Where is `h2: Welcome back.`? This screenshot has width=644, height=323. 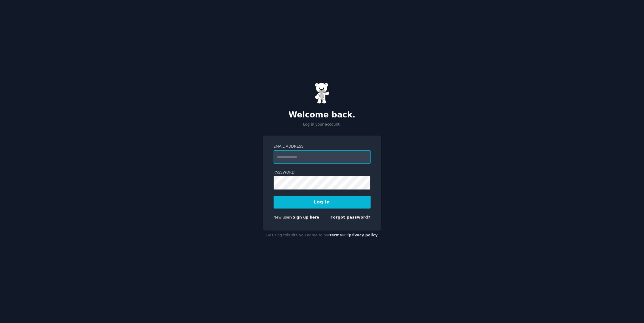 h2: Welcome back. is located at coordinates (322, 115).